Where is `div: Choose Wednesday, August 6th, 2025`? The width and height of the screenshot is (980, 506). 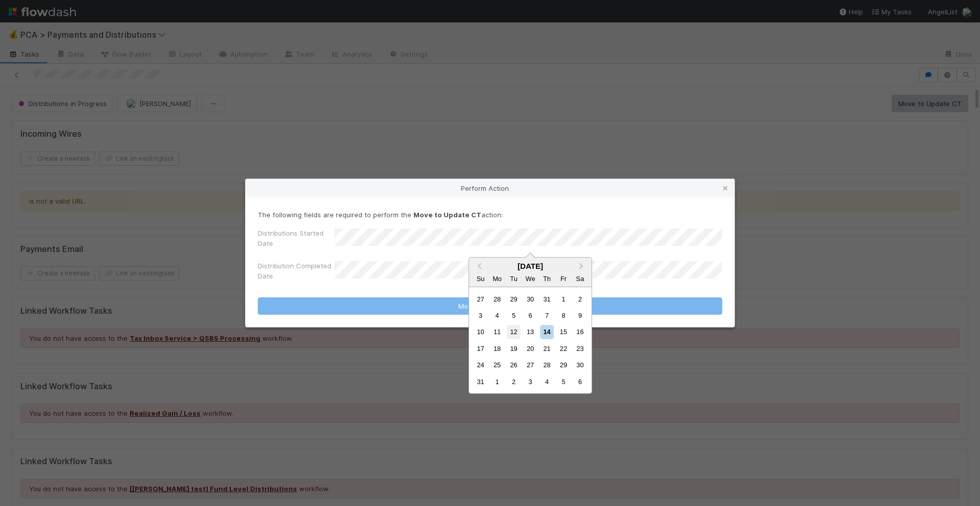
div: Choose Wednesday, August 6th, 2025 is located at coordinates (529, 315).